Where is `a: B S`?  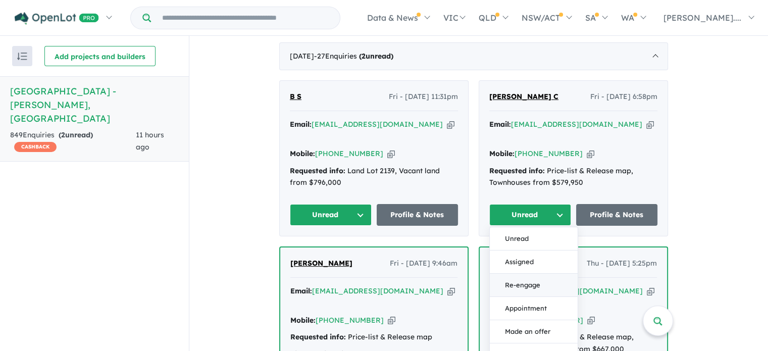
a: B S is located at coordinates (295, 97).